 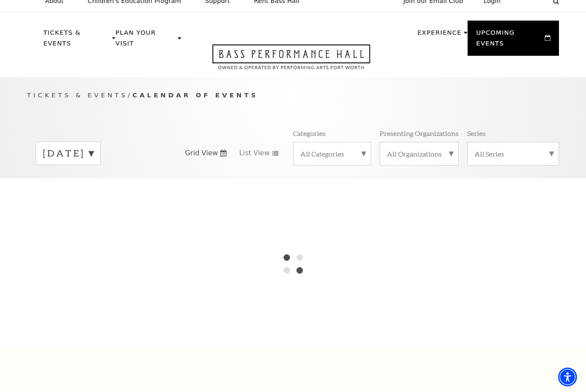 I want to click on p: Categories, so click(x=309, y=133).